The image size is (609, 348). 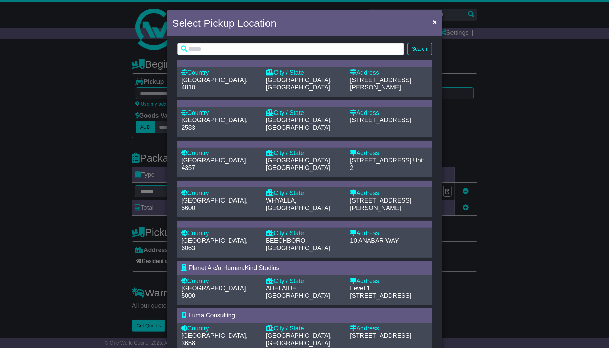 I want to click on span: Unit 2, so click(x=387, y=164).